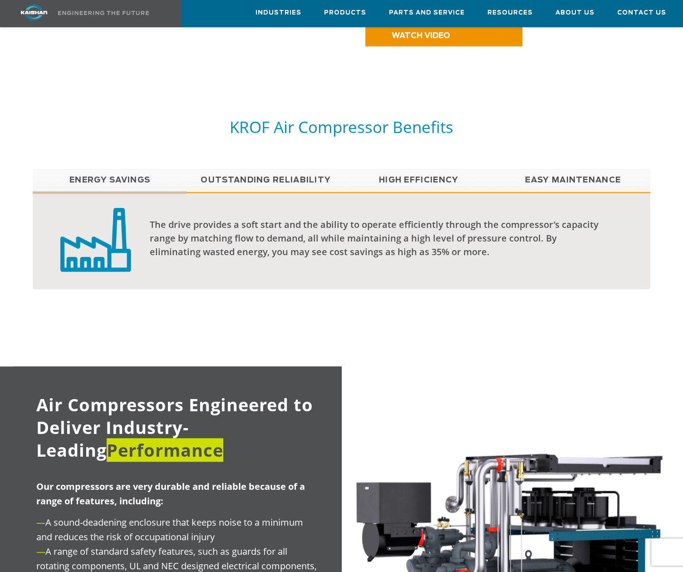 Image resolution: width=683 pixels, height=572 pixels. I want to click on li: High Efficiency, so click(419, 180).